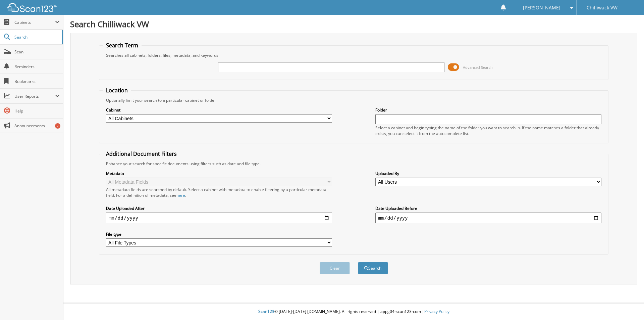  I want to click on label: Date Uploaded After, so click(219, 208).